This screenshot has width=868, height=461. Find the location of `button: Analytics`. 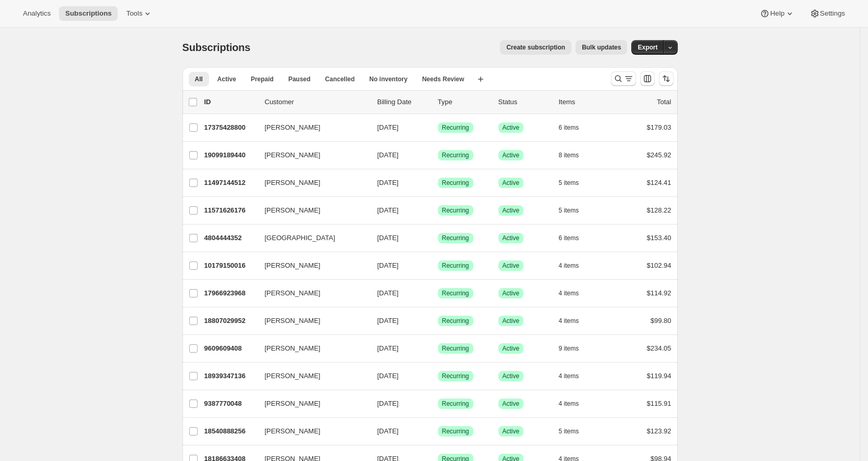

button: Analytics is located at coordinates (36, 13).